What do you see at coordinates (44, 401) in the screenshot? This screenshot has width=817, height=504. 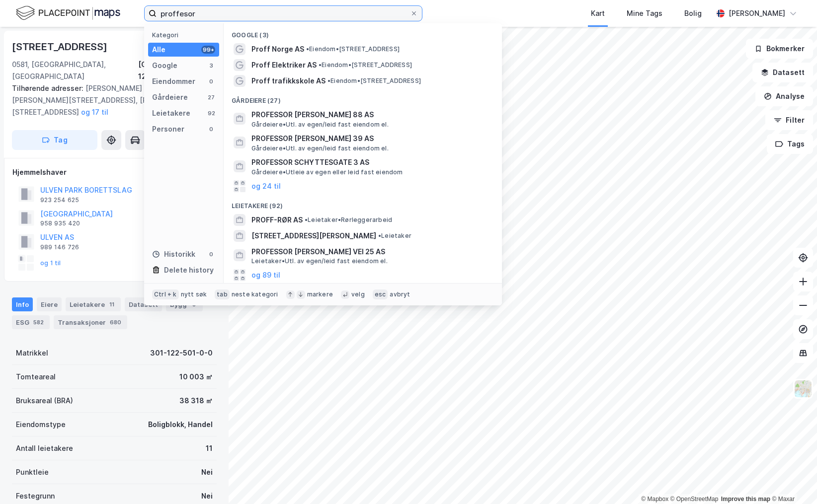 I see `div: Bruksareal (BRA)` at bounding box center [44, 401].